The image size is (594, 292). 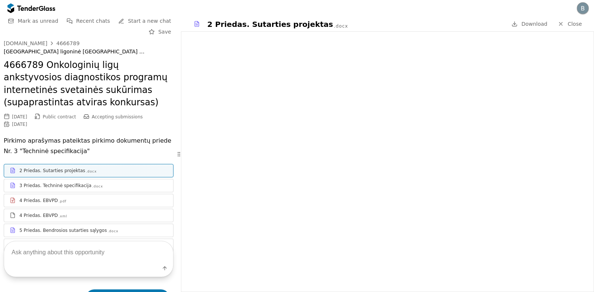 What do you see at coordinates (55, 185) in the screenshot?
I see `div: 3 Priedas. Techninė specifikacija` at bounding box center [55, 185].